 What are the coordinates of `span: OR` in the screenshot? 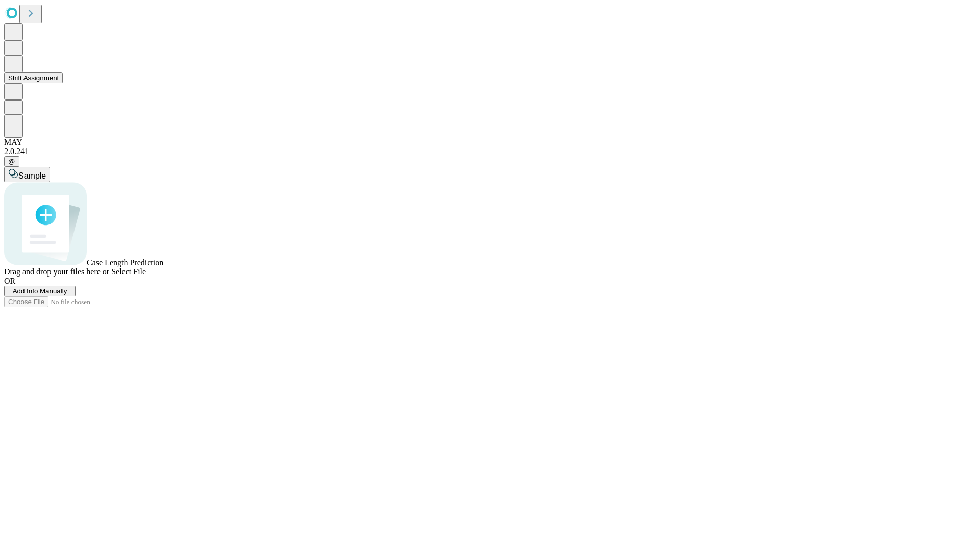 It's located at (9, 281).